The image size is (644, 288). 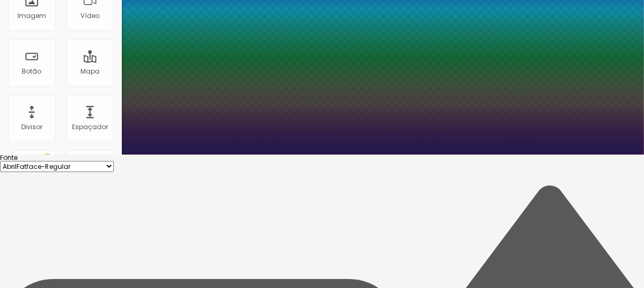 What do you see at coordinates (31, 127) in the screenshot?
I see `div: Divisor` at bounding box center [31, 127].